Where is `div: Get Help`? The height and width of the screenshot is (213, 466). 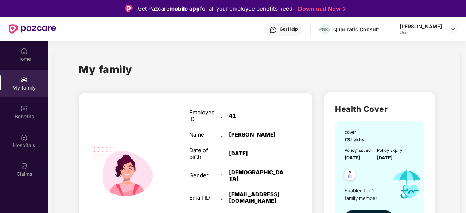 div: Get Help is located at coordinates (289, 29).